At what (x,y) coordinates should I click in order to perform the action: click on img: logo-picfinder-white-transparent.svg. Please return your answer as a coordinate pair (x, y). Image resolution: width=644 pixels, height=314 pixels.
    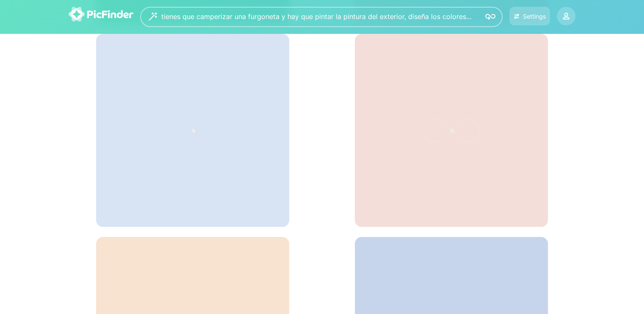
    Looking at the image, I should click on (101, 14).